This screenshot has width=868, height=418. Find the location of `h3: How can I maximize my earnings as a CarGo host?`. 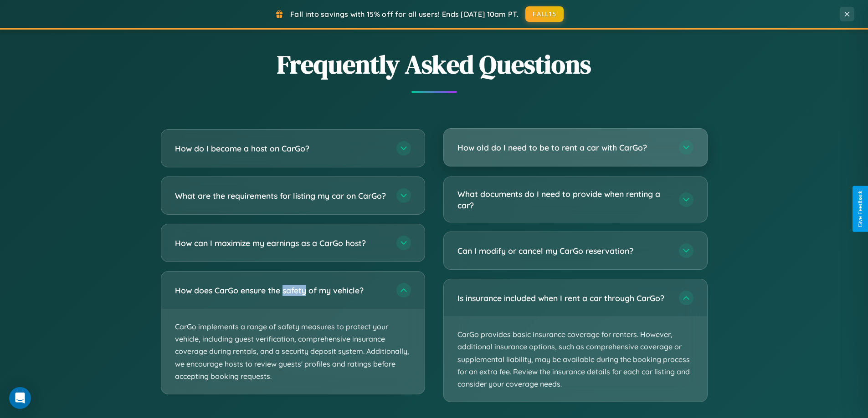

h3: How can I maximize my earnings as a CarGo host? is located at coordinates (281, 243).